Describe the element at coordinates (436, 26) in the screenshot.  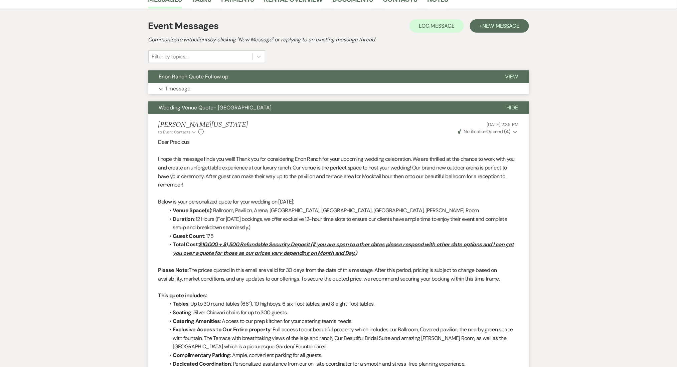
I see `span: Log Message` at that location.